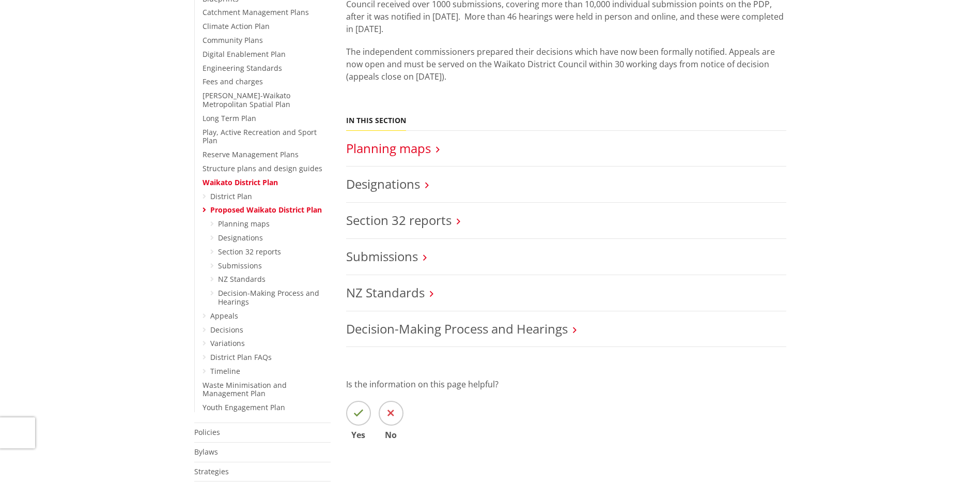 This screenshot has height=482, width=980. I want to click on a: Community Plans, so click(233, 40).